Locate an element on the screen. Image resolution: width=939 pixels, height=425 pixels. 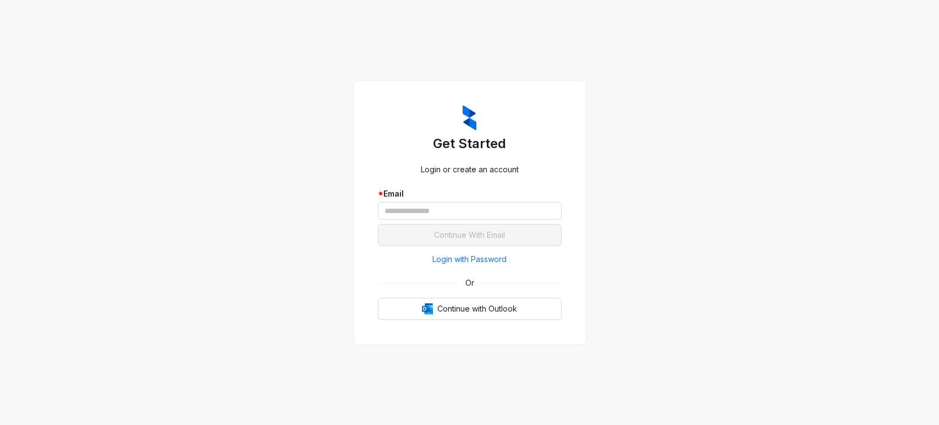
span: Continue with Outlook is located at coordinates (477, 309).